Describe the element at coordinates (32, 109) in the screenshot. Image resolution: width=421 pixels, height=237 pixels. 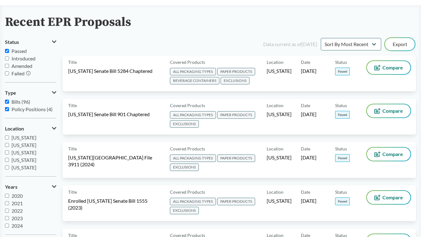
I see `span: Policy Positions (4)` at that location.